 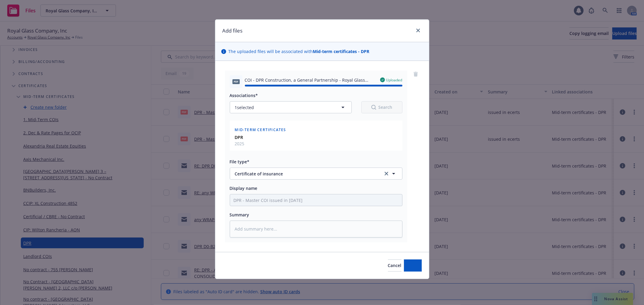 What do you see at coordinates (299, 51) in the screenshot?
I see `span: The uploaded files will be associated with` at bounding box center [299, 51].